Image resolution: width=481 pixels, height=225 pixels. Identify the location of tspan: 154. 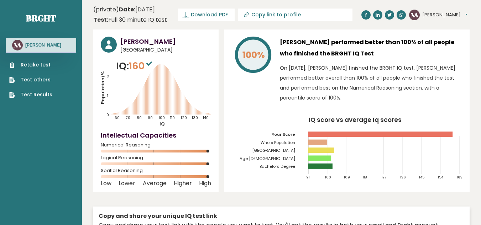
(440, 177).